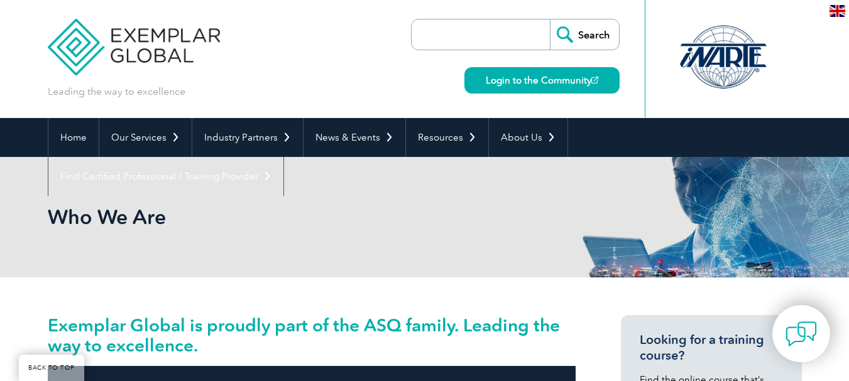 The width and height of the screenshot is (849, 381). What do you see at coordinates (711, 348) in the screenshot?
I see `h3: Looking for a training course?` at bounding box center [711, 348].